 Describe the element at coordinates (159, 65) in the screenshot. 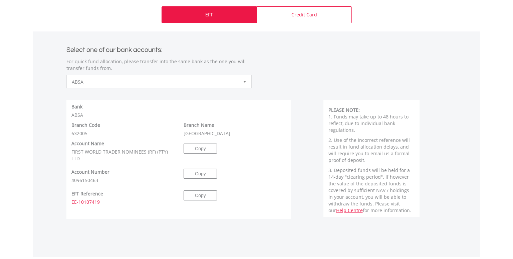

I see `p: For quick fund allocation, please transfer into the same bank as the one you will transfer funds ...` at that location.